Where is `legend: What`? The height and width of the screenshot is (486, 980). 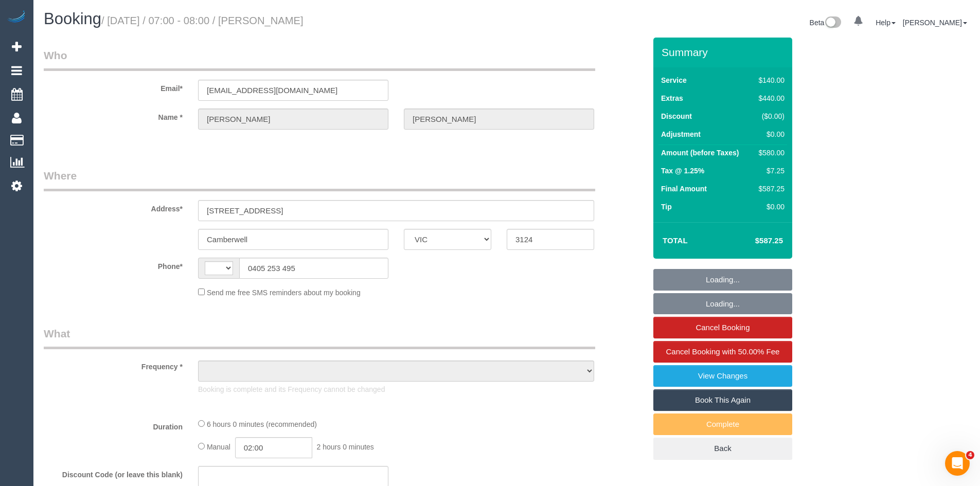
legend: What is located at coordinates (320, 338).